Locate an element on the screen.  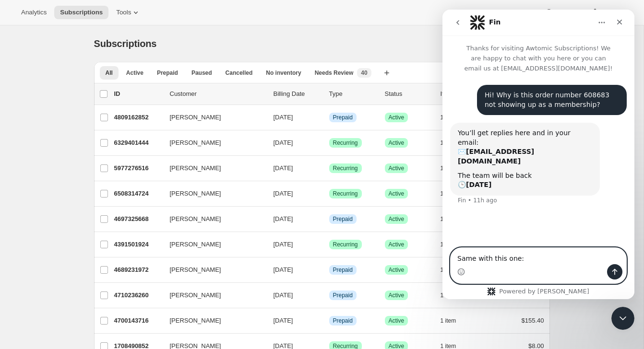
span: No inventory is located at coordinates (283, 73).